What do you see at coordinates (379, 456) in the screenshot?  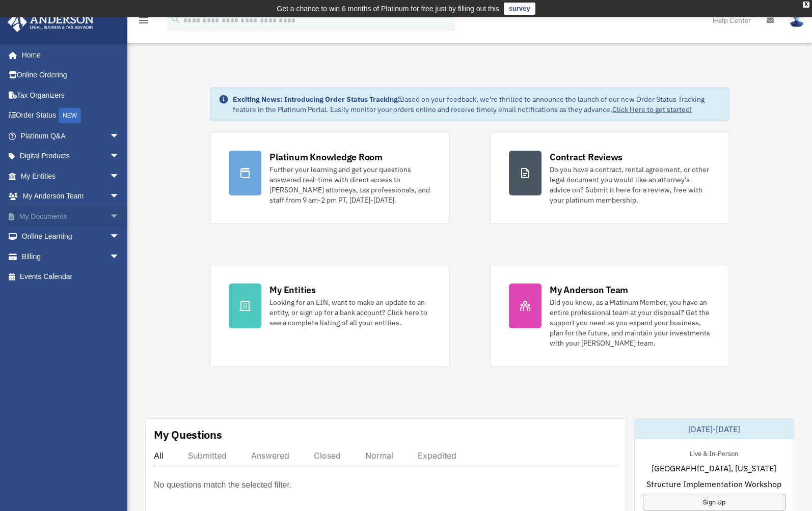 I see `div: Normal` at bounding box center [379, 456].